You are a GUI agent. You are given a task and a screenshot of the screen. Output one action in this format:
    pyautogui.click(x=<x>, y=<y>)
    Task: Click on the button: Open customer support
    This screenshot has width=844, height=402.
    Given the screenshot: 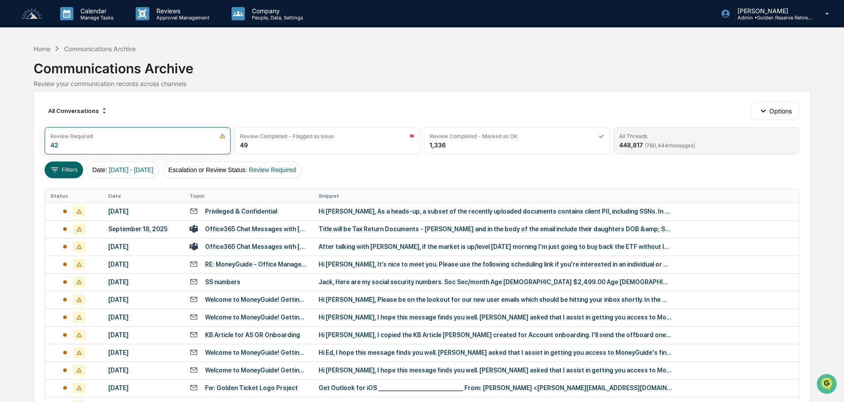 What is the action you would take?
    pyautogui.click(x=11, y=11)
    